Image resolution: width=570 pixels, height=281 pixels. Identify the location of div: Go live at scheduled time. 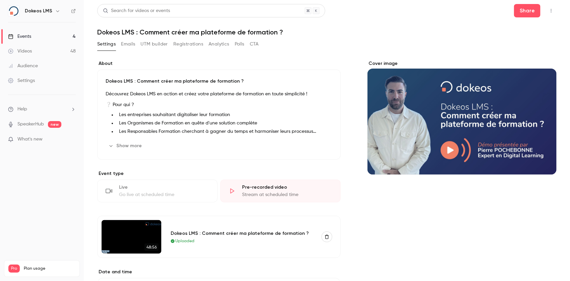
(164, 195).